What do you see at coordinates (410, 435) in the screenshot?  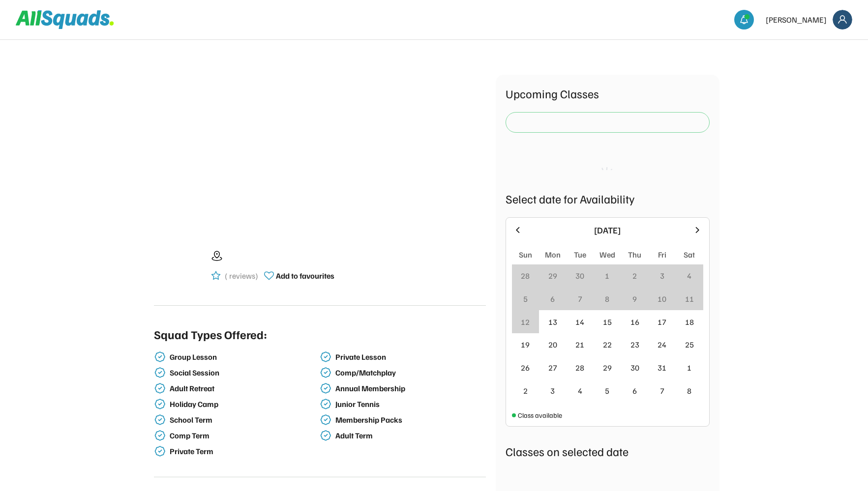 I see `div: Adult Term` at bounding box center [410, 435].